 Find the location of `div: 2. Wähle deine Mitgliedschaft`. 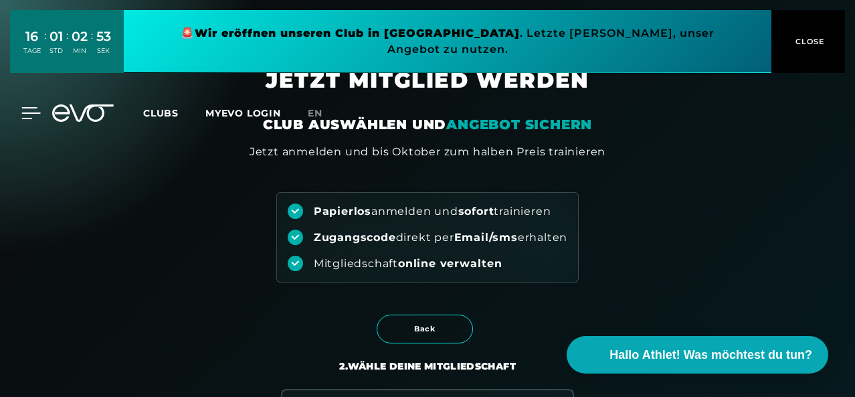

div: 2. Wähle deine Mitgliedschaft is located at coordinates (428, 366).